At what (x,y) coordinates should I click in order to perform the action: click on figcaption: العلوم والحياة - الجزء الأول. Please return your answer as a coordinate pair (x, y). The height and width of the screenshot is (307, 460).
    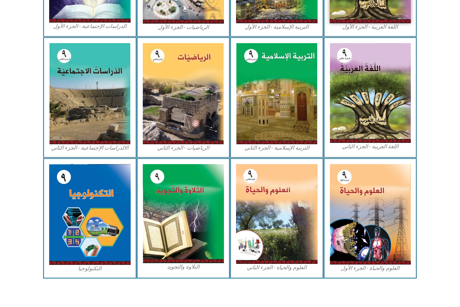
    Looking at the image, I should click on (371, 269).